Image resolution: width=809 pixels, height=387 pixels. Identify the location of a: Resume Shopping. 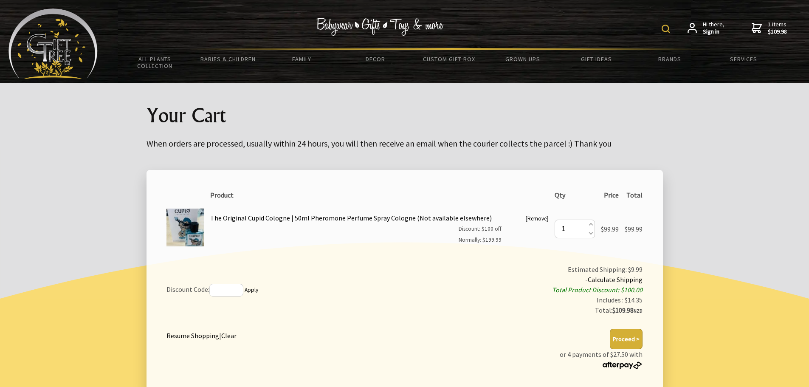
(193, 336).